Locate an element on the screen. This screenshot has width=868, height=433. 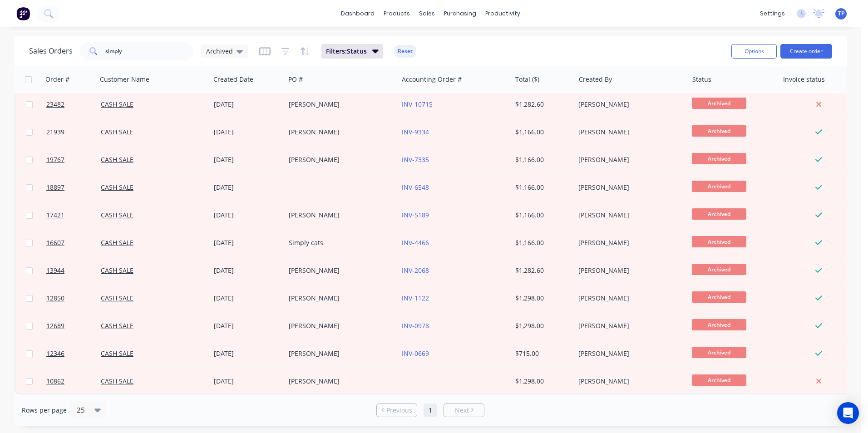
a: 16607 is located at coordinates (74, 243).